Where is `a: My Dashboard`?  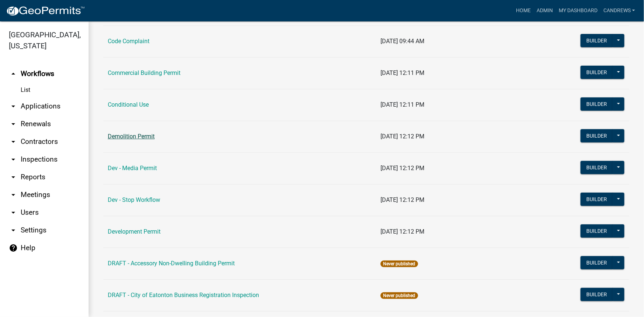 a: My Dashboard is located at coordinates (577, 10).